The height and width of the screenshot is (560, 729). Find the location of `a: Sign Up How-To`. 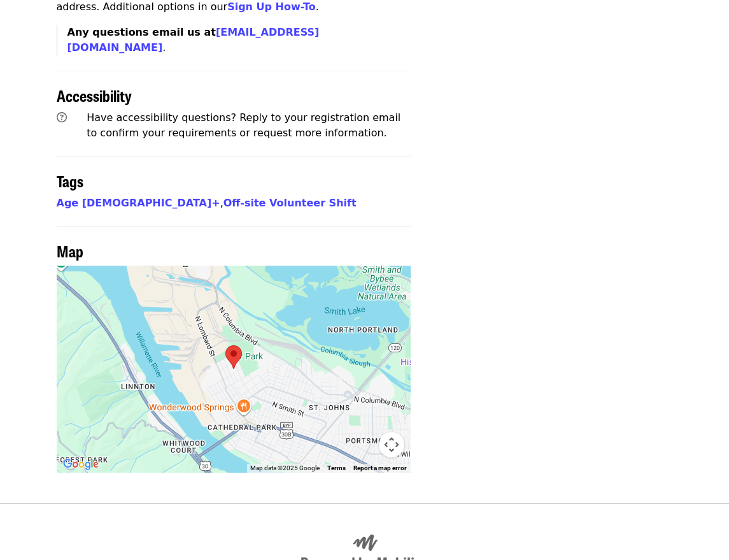

a: Sign Up How-To is located at coordinates (272, 6).